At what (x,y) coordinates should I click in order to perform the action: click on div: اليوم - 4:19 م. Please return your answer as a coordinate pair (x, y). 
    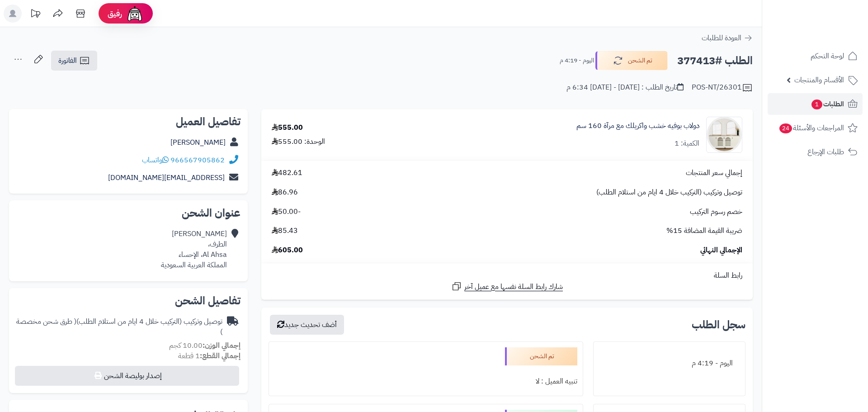
    Looking at the image, I should click on (669, 363).